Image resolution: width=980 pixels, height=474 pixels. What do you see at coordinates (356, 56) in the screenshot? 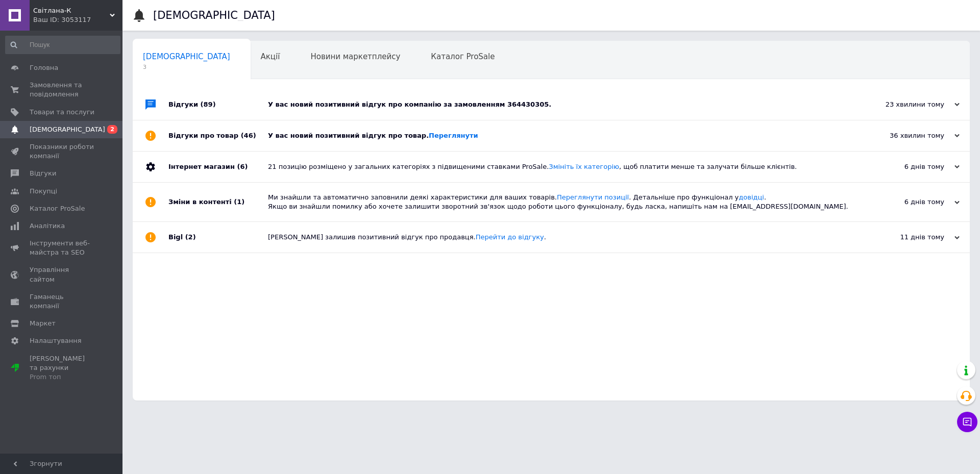
I see `span: Новини маркетплейсу` at bounding box center [356, 56].